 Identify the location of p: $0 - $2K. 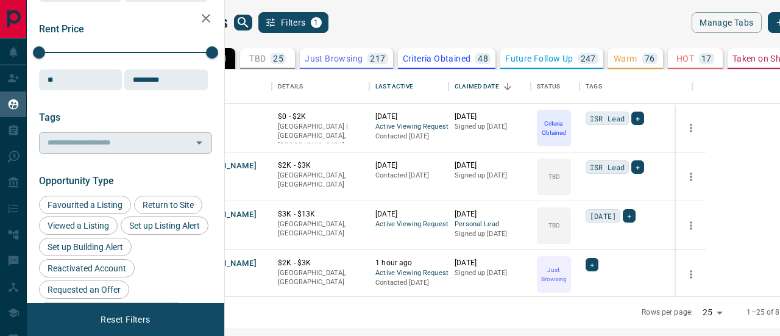
(320, 116).